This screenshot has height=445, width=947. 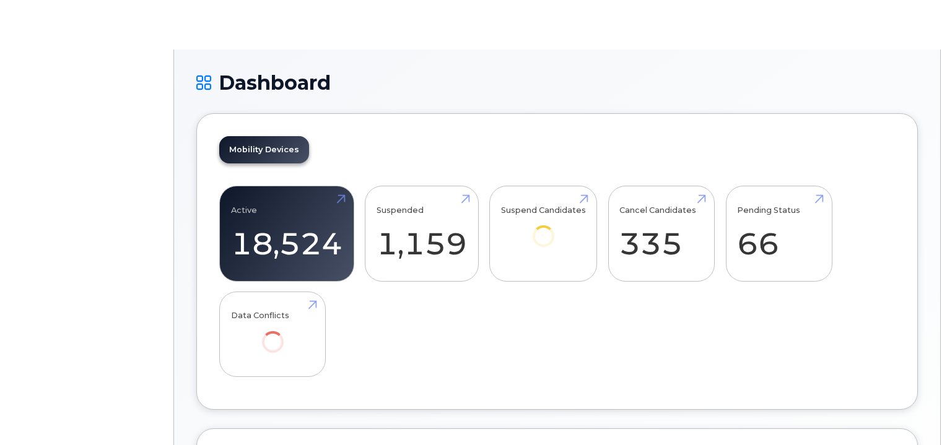 I want to click on a: Pending Status 66, so click(x=778, y=234).